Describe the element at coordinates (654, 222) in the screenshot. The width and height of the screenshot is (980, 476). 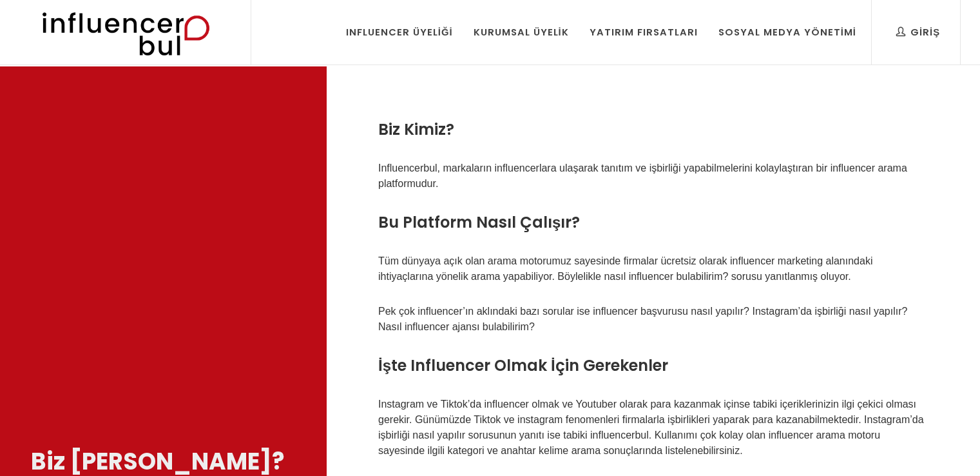
I see `h3: Bu Platform Nasıl Çalışır?` at that location.